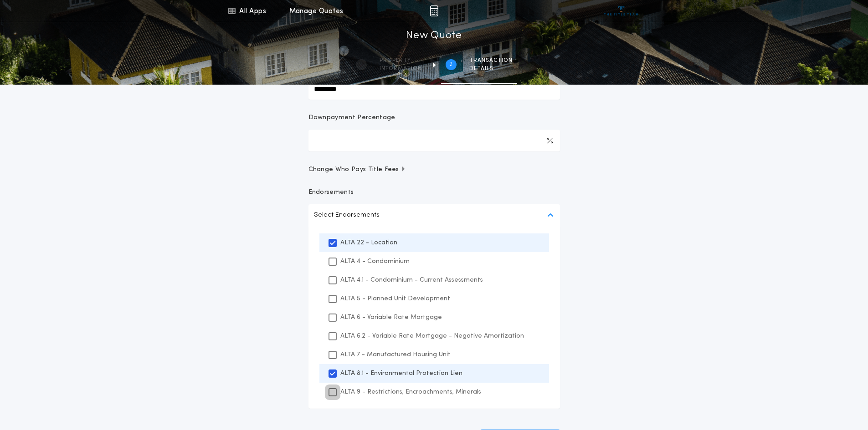  What do you see at coordinates (490, 69) in the screenshot?
I see `span: details` at bounding box center [490, 69].